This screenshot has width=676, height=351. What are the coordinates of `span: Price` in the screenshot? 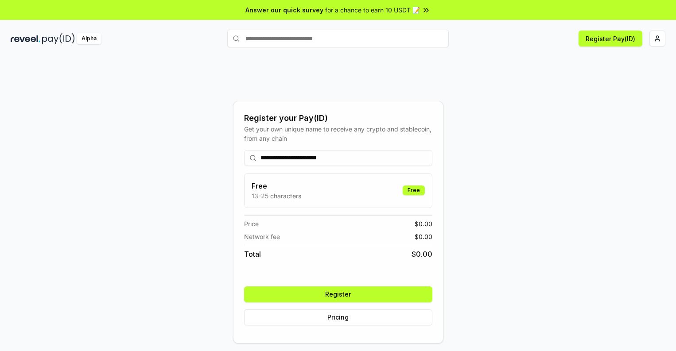 It's located at (251, 224).